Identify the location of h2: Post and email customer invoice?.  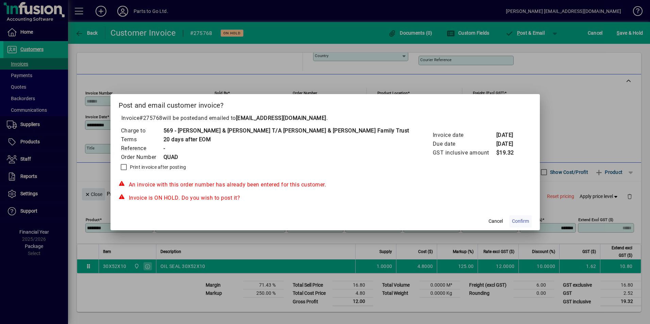
(325, 104).